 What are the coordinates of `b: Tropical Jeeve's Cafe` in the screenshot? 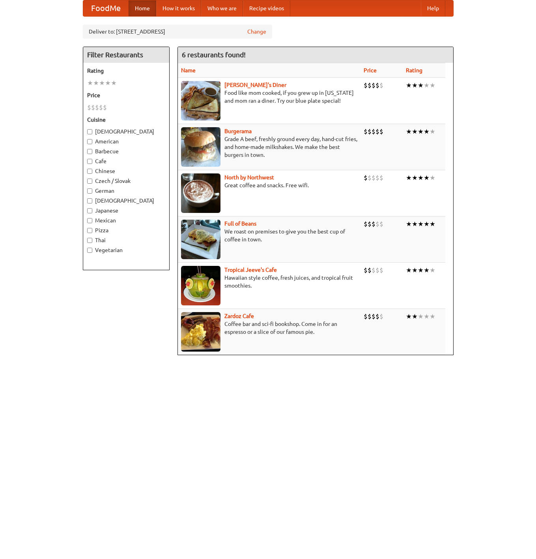 It's located at (251, 270).